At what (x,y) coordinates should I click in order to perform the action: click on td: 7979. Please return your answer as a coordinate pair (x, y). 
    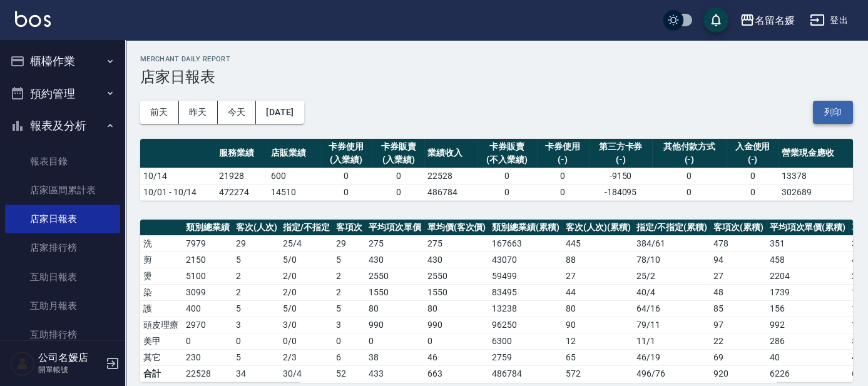
    Looking at the image, I should click on (208, 244).